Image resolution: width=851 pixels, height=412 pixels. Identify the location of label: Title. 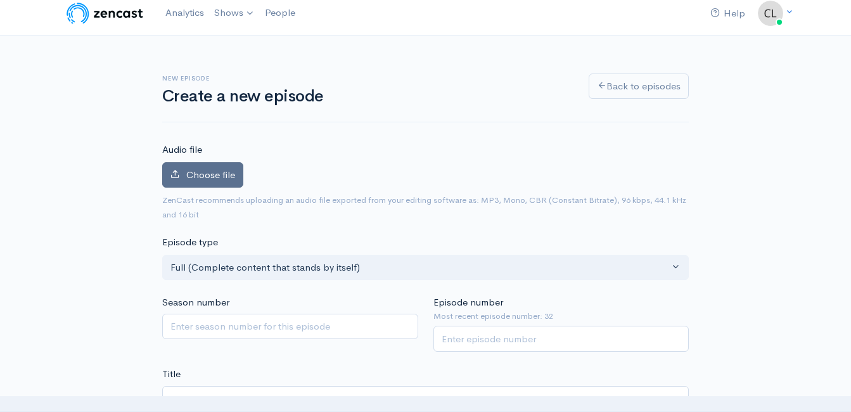
(171, 374).